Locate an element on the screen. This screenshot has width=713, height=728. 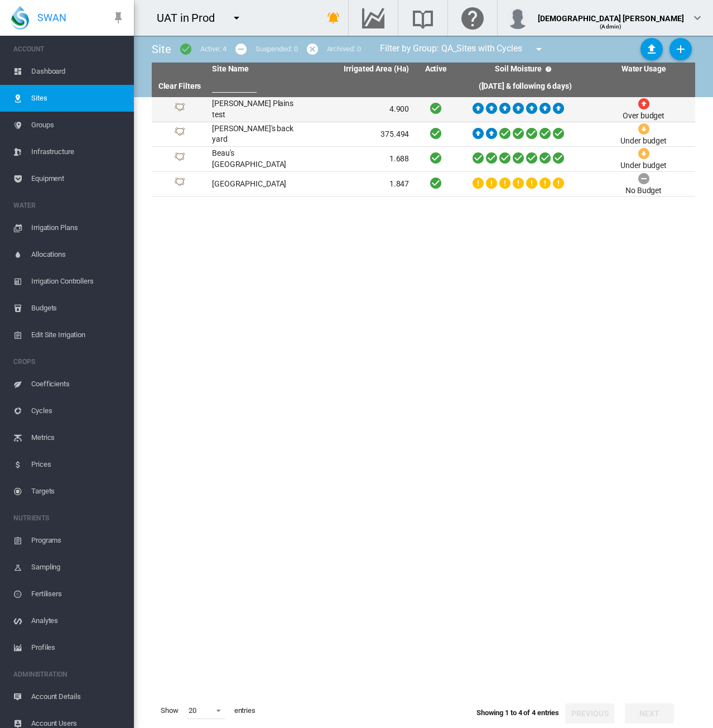
span: NUTRIENTS is located at coordinates (69, 518).